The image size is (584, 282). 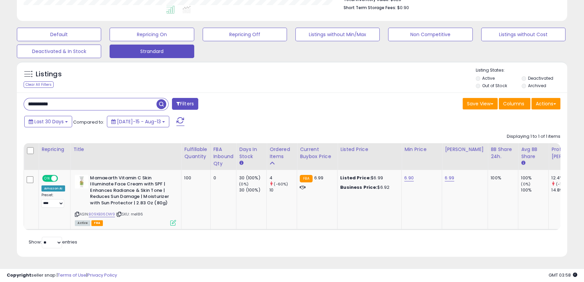 What do you see at coordinates (53, 200) in the screenshot?
I see `div: Preset:` at bounding box center [53, 200].